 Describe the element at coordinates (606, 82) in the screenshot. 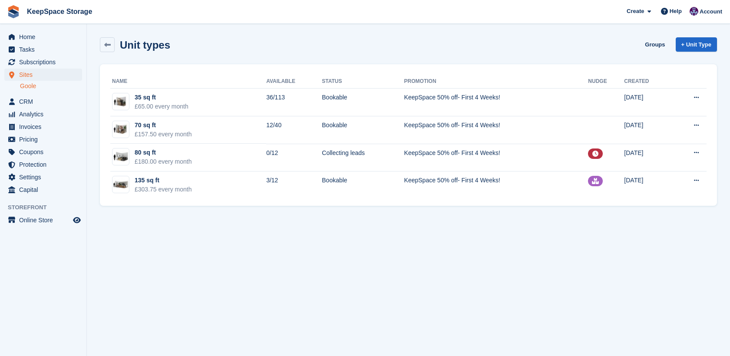

I see `th: Nudge` at that location.